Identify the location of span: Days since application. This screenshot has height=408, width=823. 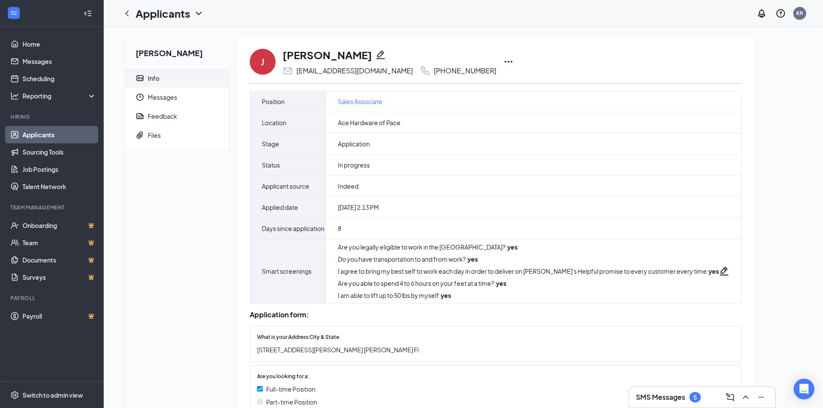
(293, 229).